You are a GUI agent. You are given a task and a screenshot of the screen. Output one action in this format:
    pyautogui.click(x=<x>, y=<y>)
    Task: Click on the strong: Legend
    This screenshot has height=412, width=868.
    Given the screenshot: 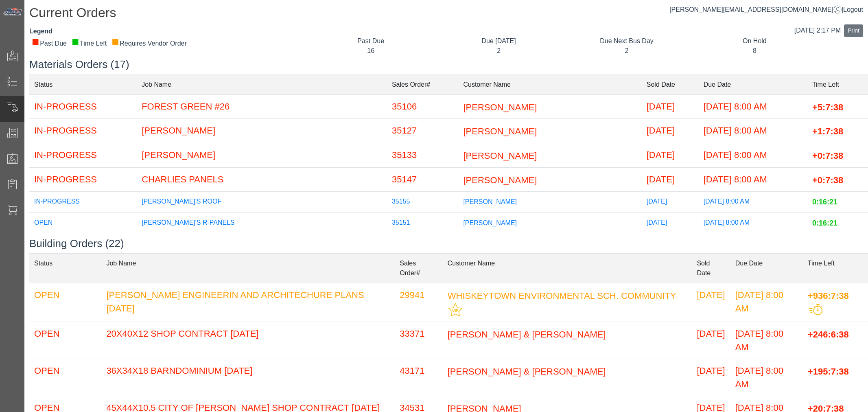 What is the action you would take?
    pyautogui.click(x=41, y=31)
    